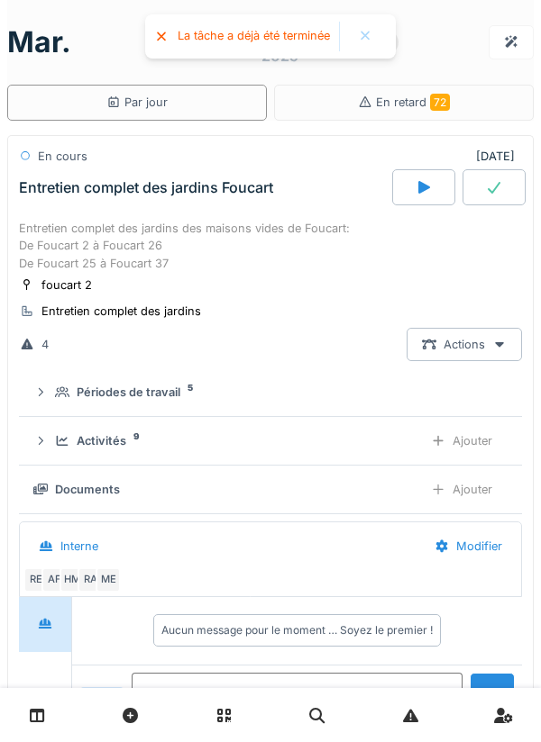 Image resolution: width=541 pixels, height=742 pixels. Describe the element at coordinates (270, 441) in the screenshot. I see `summary: Activités9Ajouter` at that location.